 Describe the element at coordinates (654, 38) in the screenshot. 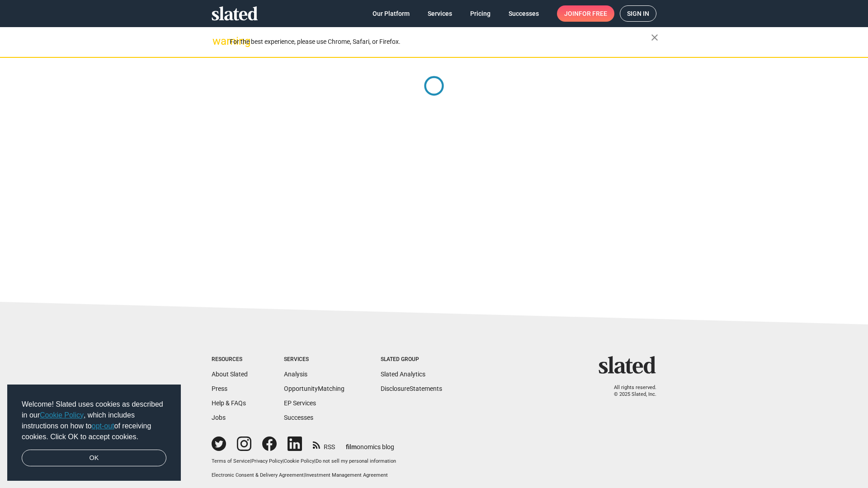

I see `mat-icon: close` at that location.